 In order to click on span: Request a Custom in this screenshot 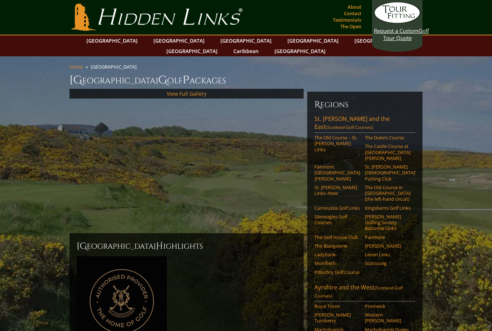, I will do `click(396, 31)`.